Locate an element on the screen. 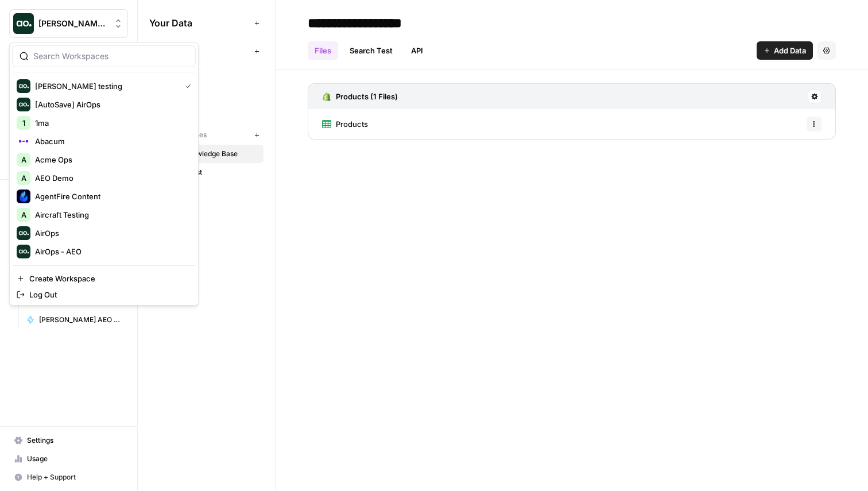  img: [AutoSave] AirOps Logo is located at coordinates (24, 104).